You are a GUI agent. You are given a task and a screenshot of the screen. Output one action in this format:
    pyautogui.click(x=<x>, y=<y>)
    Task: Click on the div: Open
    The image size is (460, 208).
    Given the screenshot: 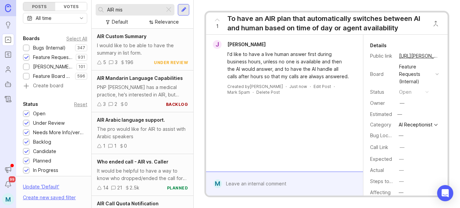 What is the action you would take?
    pyautogui.click(x=39, y=113)
    